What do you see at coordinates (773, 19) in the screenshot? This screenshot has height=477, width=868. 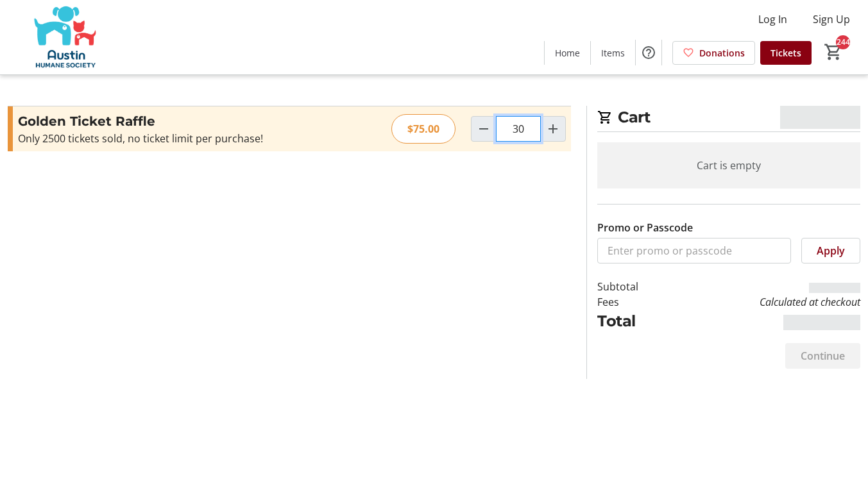 I see `span: Log In` at bounding box center [773, 19].